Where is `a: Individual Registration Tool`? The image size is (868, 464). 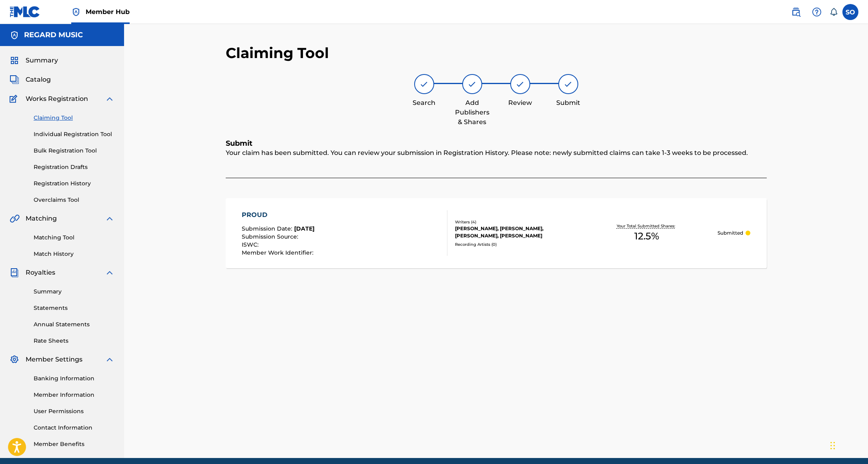
a: Individual Registration Tool is located at coordinates (74, 134).